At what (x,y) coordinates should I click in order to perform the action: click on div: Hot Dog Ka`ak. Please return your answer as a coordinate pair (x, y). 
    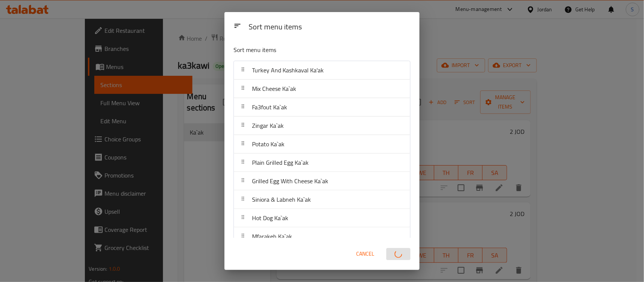
    Looking at the image, I should click on (322, 218).